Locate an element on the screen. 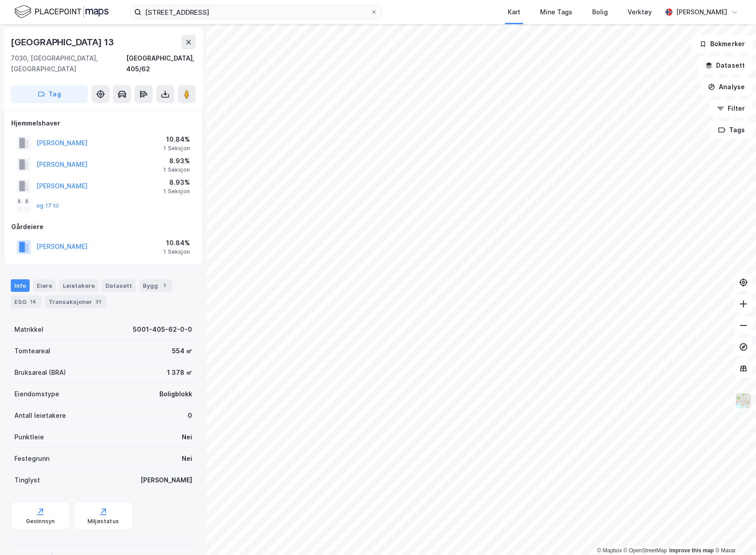  a: Improve this map is located at coordinates (691, 551).